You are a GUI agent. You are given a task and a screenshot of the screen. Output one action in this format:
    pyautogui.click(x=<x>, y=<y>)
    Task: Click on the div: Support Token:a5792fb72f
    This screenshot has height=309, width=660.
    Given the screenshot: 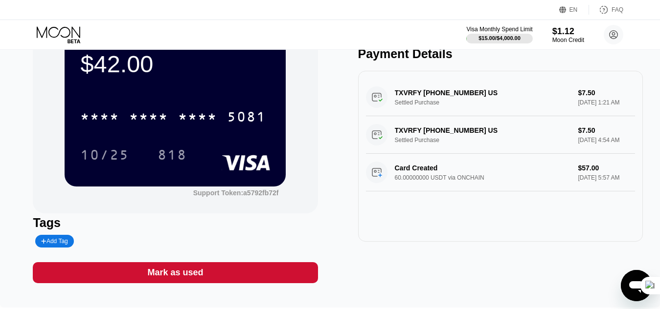 What is the action you would take?
    pyautogui.click(x=236, y=193)
    